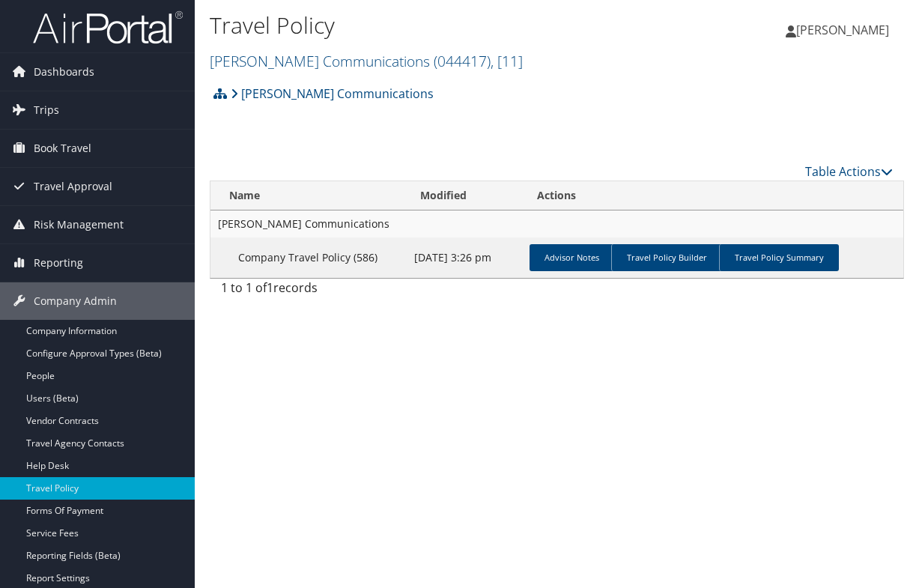  Describe the element at coordinates (465, 195) in the screenshot. I see `th: Modified: activate to sort column ascending` at that location.